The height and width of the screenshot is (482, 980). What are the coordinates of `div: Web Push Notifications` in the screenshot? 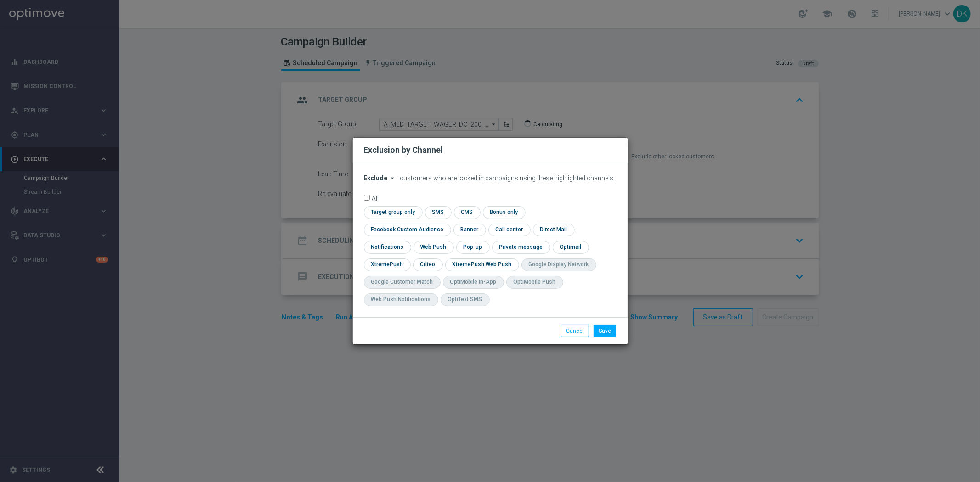 It's located at (401, 299).